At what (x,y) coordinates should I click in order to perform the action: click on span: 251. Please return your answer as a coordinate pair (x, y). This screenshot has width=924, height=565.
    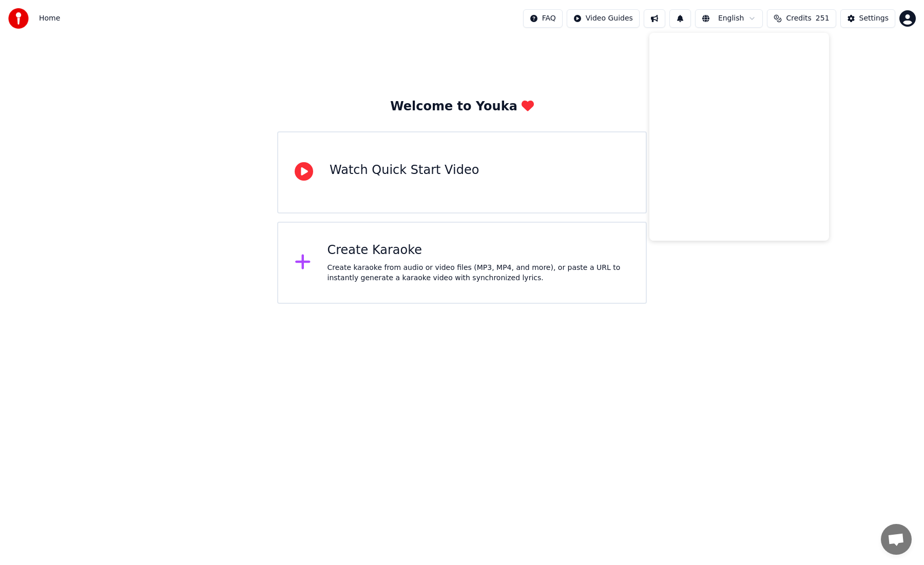
    Looking at the image, I should click on (822, 18).